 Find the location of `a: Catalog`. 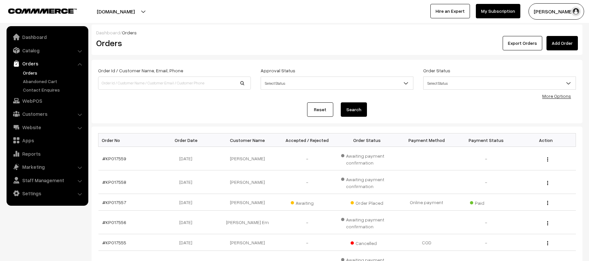

a: Catalog is located at coordinates (47, 50).